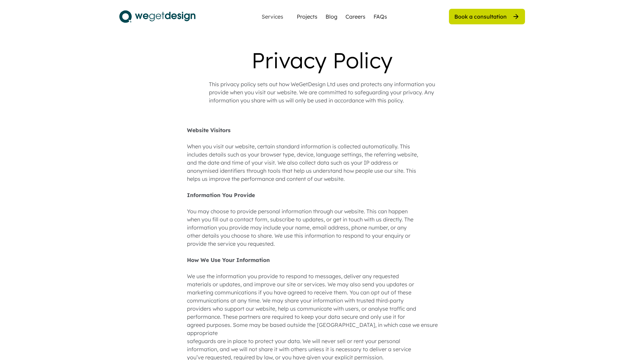 This screenshot has height=360, width=644. I want to click on div: Careers, so click(355, 17).